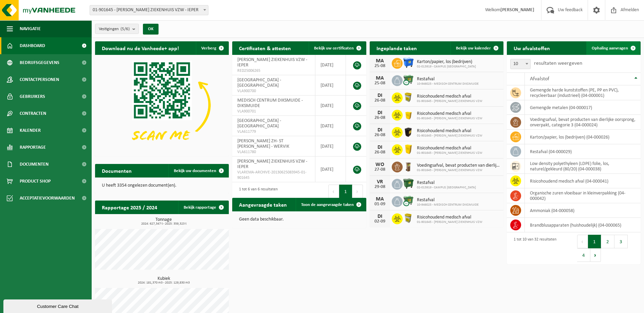 The width and height of the screenshot is (644, 313). I want to click on img: WB-1100-HPE-GN-01, so click(408, 184).